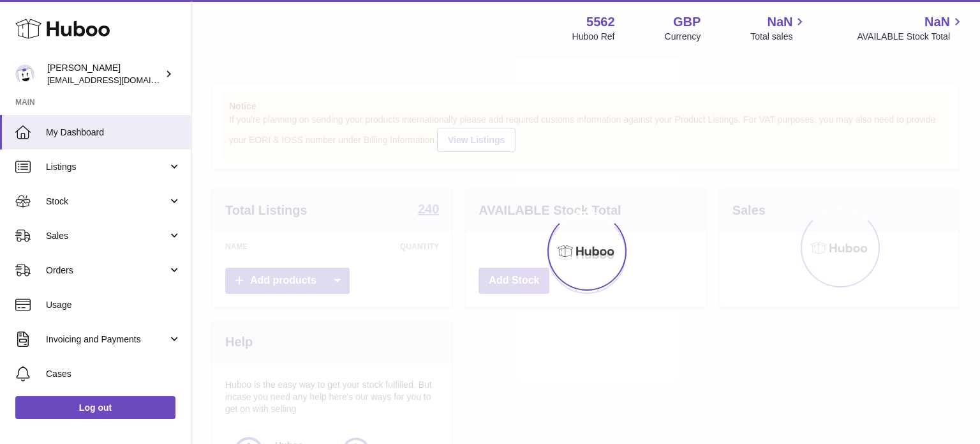  Describe the element at coordinates (779, 28) in the screenshot. I see `a: NaN Total sales` at that location.